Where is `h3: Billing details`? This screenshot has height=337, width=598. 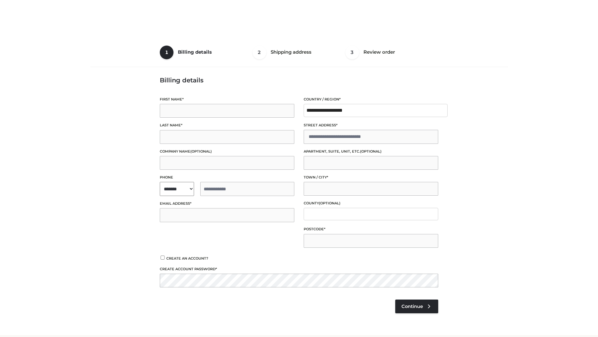 h3: Billing details is located at coordinates (299, 80).